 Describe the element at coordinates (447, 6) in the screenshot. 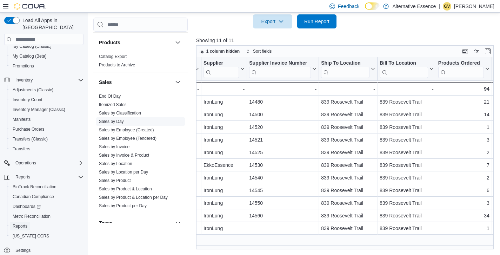

I see `div: Greg Veshinfsky` at that location.